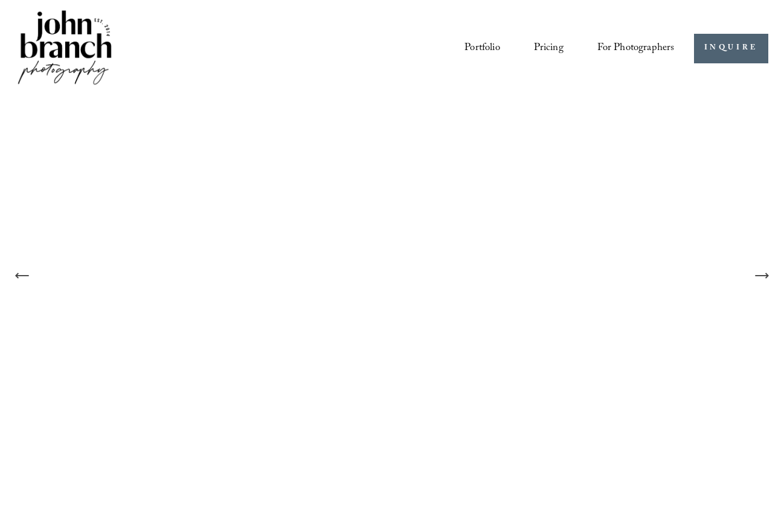  What do you see at coordinates (22, 275) in the screenshot?
I see `button: Previous Slide` at bounding box center [22, 275].